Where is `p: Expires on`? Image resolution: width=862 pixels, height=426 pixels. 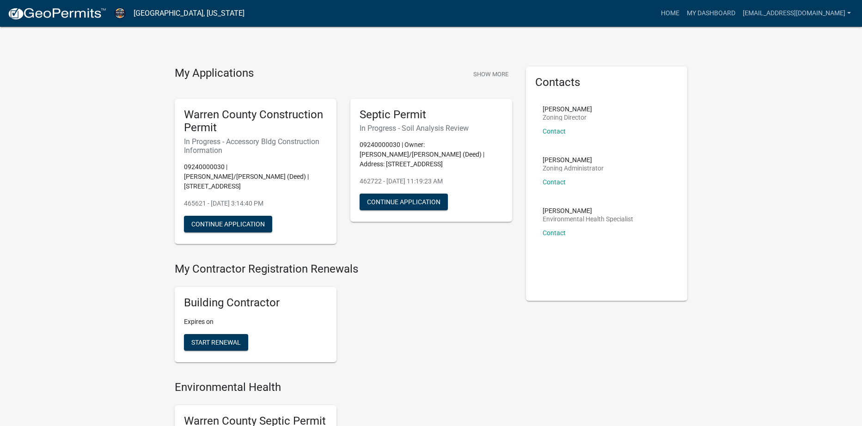
p: Expires on is located at coordinates (256, 322).